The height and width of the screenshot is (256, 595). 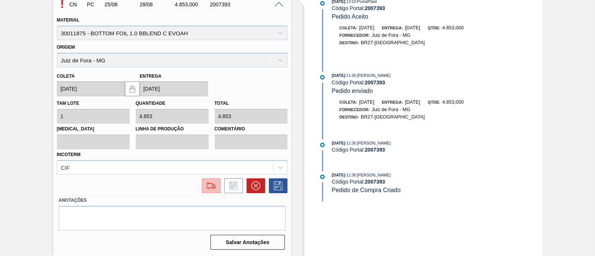 What do you see at coordinates (366, 190) in the screenshot?
I see `span: Pedido de Compra Criado` at bounding box center [366, 190].